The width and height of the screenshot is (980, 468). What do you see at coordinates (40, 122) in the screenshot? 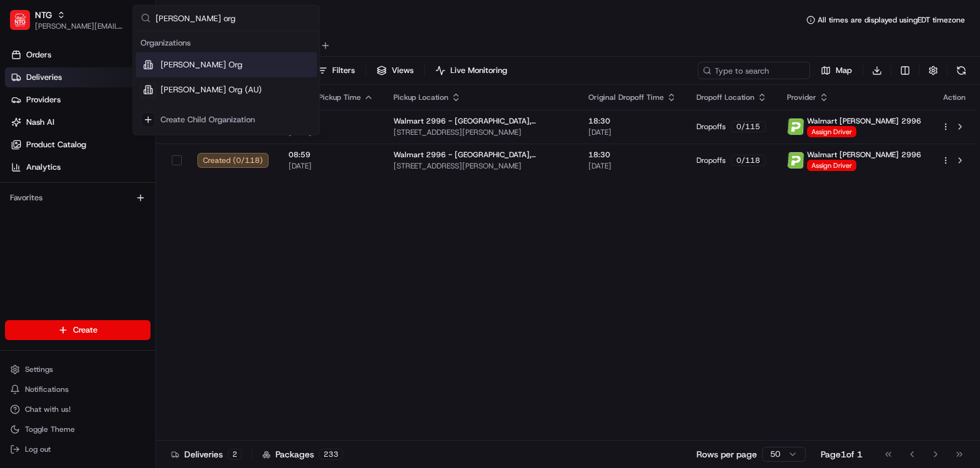
I see `span: Nash AI` at bounding box center [40, 122].